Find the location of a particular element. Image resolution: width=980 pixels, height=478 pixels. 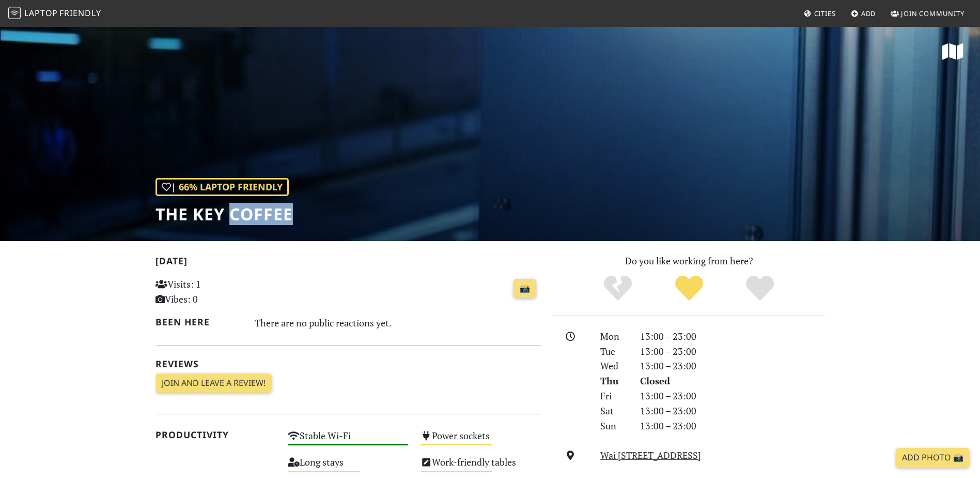

p: Do you like working from here? is located at coordinates (689, 260).